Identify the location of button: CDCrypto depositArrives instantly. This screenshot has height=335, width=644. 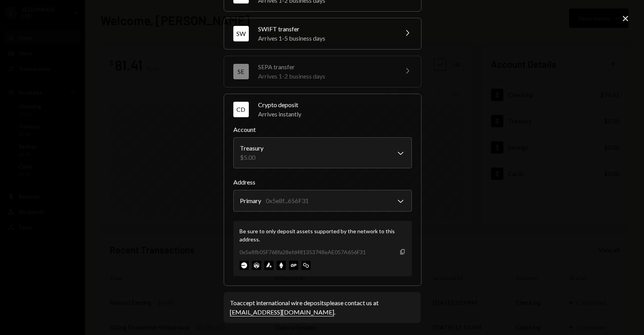
(323, 109).